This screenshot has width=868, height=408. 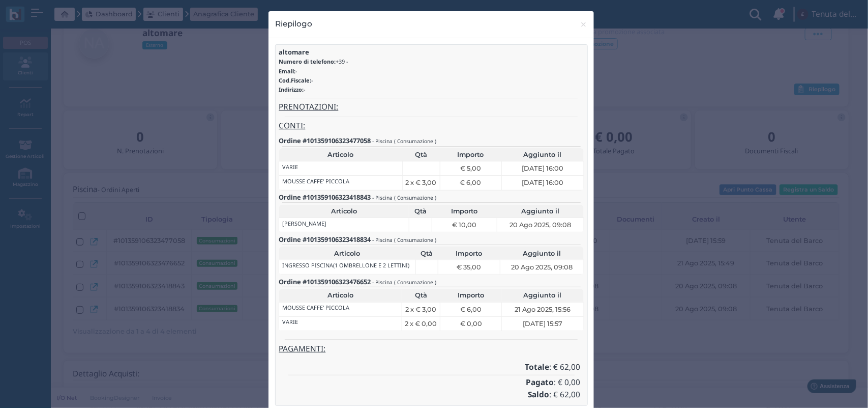 What do you see at coordinates (287, 71) in the screenshot?
I see `b: Email:` at bounding box center [287, 71].